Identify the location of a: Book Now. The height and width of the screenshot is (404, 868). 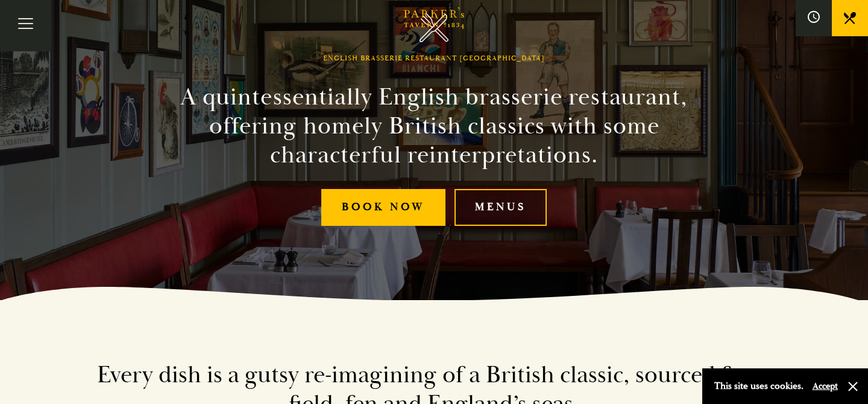
(384, 207).